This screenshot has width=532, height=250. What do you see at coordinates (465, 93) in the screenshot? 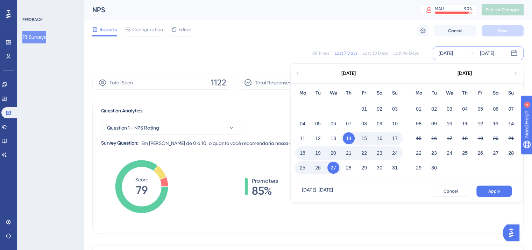
I see `div: Th` at bounding box center [465, 93].